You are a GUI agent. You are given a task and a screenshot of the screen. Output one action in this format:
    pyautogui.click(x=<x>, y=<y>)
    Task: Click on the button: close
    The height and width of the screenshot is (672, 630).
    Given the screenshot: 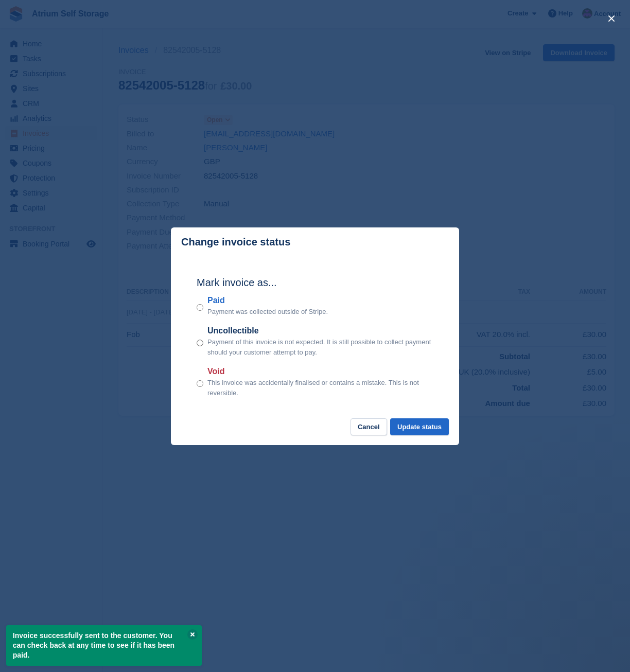 What is the action you would take?
    pyautogui.click(x=612, y=18)
    